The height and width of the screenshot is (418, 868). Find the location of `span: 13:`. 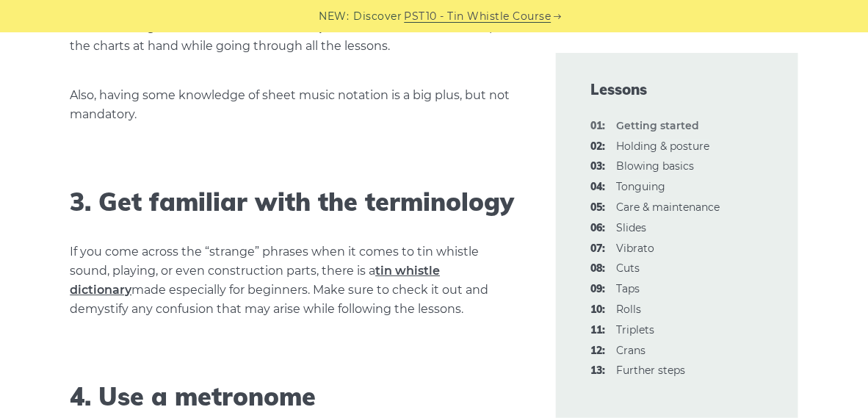

span: 13: is located at coordinates (599, 371).